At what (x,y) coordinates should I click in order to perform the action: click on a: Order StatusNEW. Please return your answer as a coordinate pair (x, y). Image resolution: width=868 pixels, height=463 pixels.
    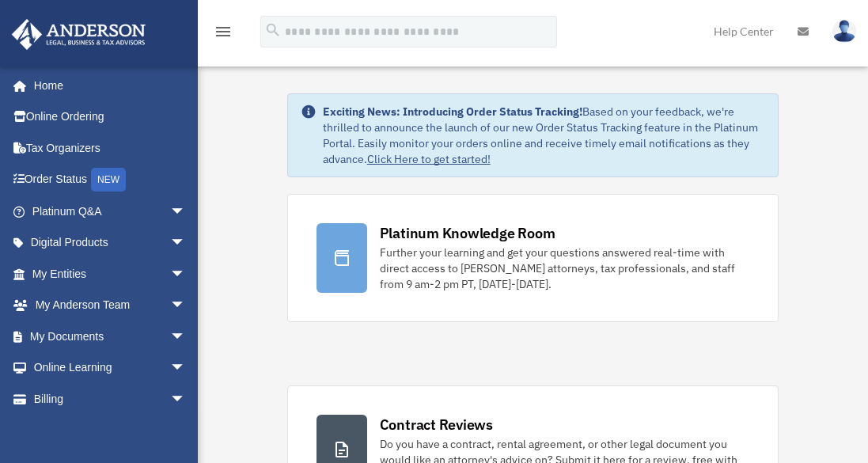
    Looking at the image, I should click on (110, 180).